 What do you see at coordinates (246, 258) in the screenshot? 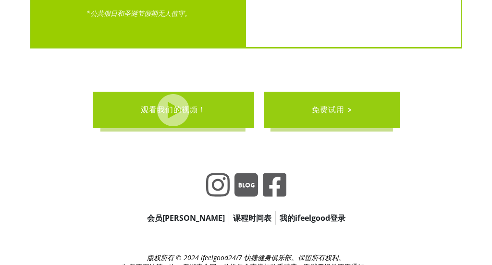
I see `font: 版权所有 © 2024 ifeelgood24/7 快捷健身俱乐部。保留所有权利。` at bounding box center [246, 258].